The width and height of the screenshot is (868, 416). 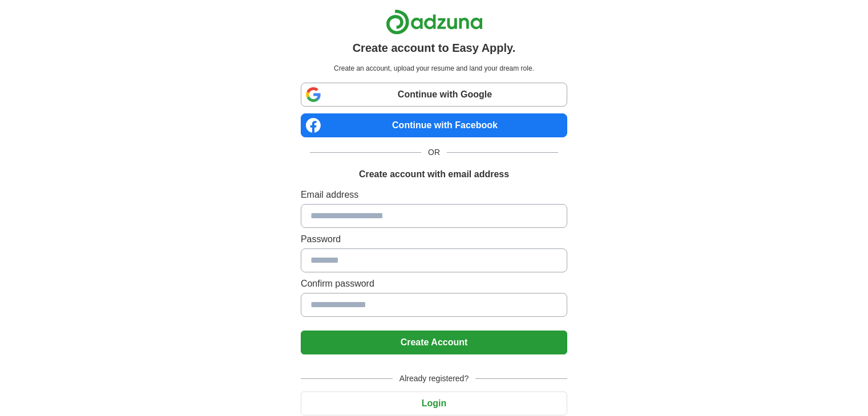 What do you see at coordinates (434, 175) in the screenshot?
I see `h1: Create account with email address` at bounding box center [434, 175].